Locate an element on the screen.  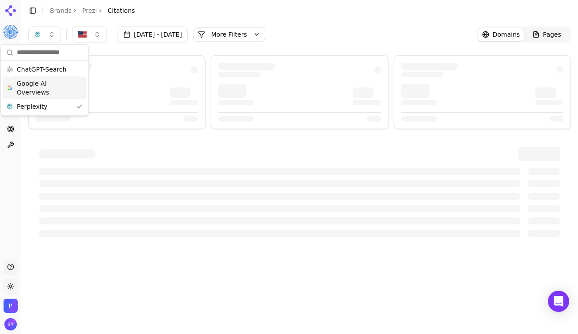
span: Pages is located at coordinates (552, 34).